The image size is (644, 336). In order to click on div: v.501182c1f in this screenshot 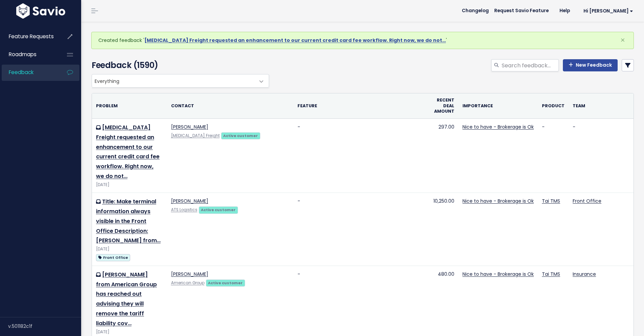, I will do `click(45, 326)`.